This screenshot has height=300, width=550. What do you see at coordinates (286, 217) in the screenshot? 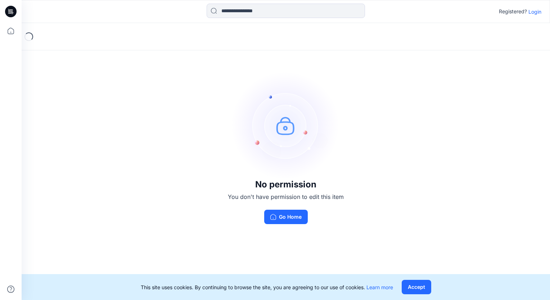
I see `a: Go Home` at bounding box center [286, 217].